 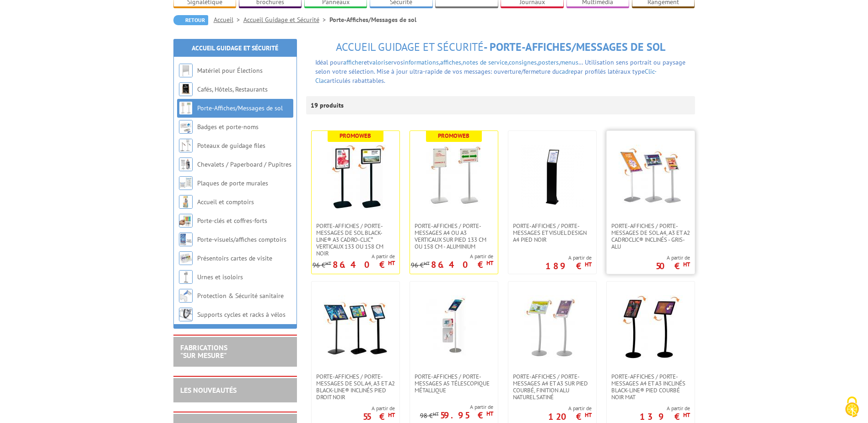 I want to click on img: Présentoirs cartes de visite, so click(x=185, y=259).